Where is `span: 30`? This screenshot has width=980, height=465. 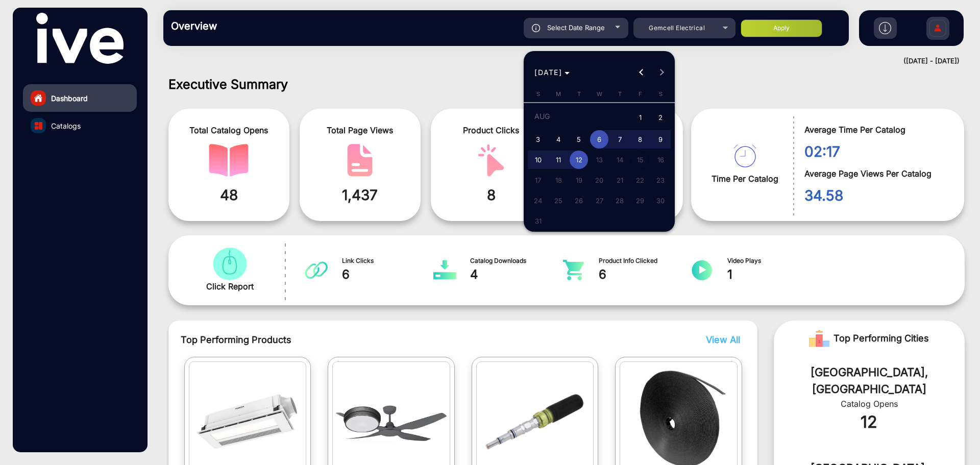 span: 30 is located at coordinates (660, 201).